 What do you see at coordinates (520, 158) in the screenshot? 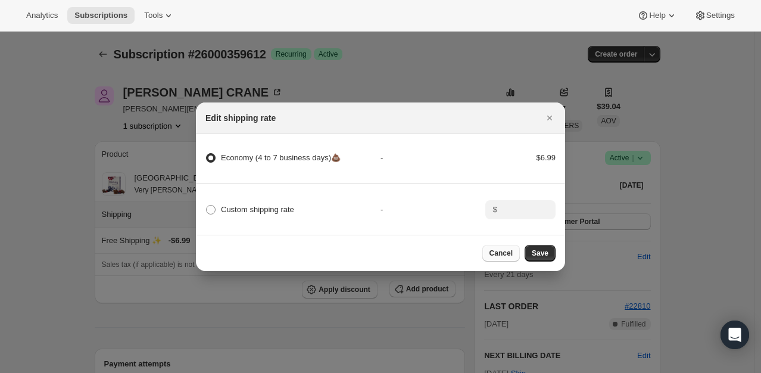
I see `div: $6.99` at bounding box center [520, 158].